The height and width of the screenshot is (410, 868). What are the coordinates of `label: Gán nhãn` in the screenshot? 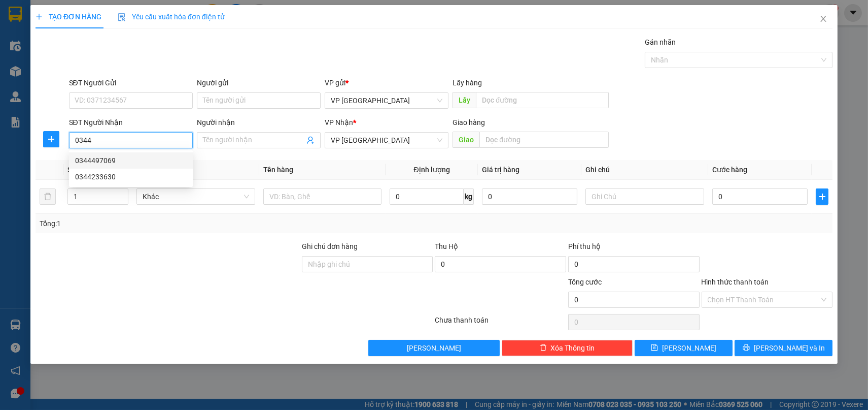 It's located at (660, 42).